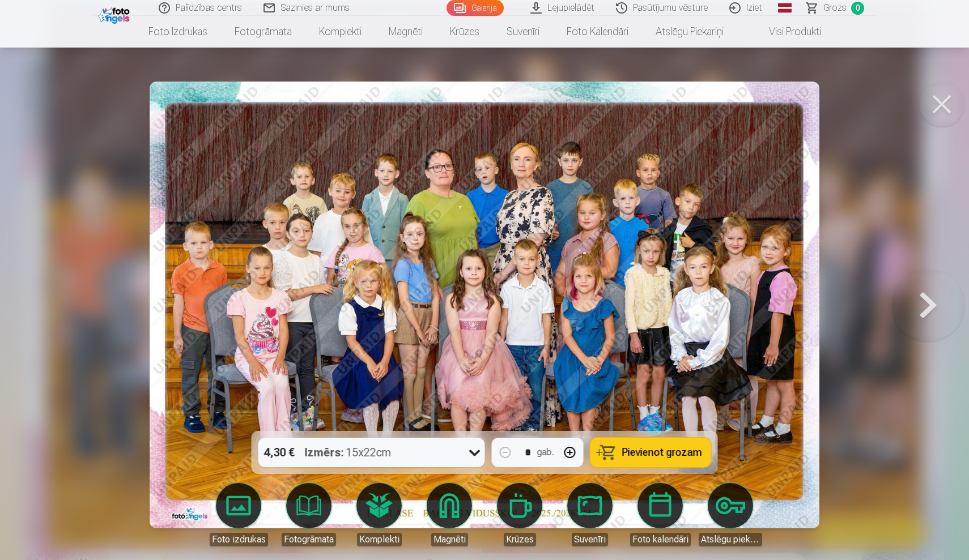 The height and width of the screenshot is (560, 969). What do you see at coordinates (660, 540) in the screenshot?
I see `div: Foto kalendāri` at bounding box center [660, 540].